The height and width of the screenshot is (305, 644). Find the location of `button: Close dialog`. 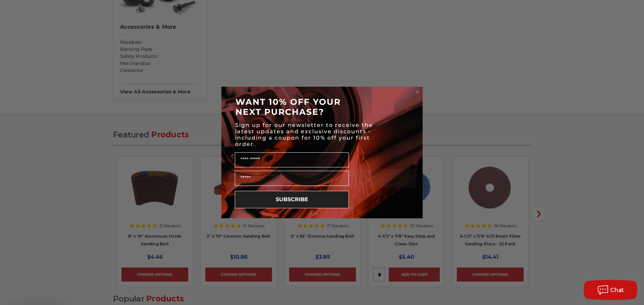

button: Close dialog is located at coordinates (418, 92).